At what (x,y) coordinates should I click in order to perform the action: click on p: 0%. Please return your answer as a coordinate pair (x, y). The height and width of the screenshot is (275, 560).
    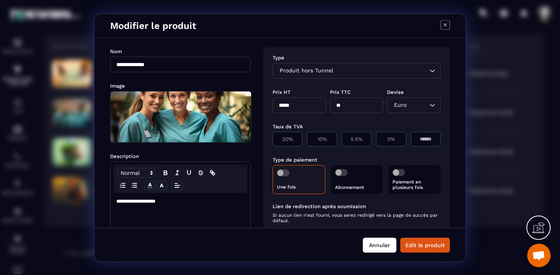
    Looking at the image, I should click on (391, 138).